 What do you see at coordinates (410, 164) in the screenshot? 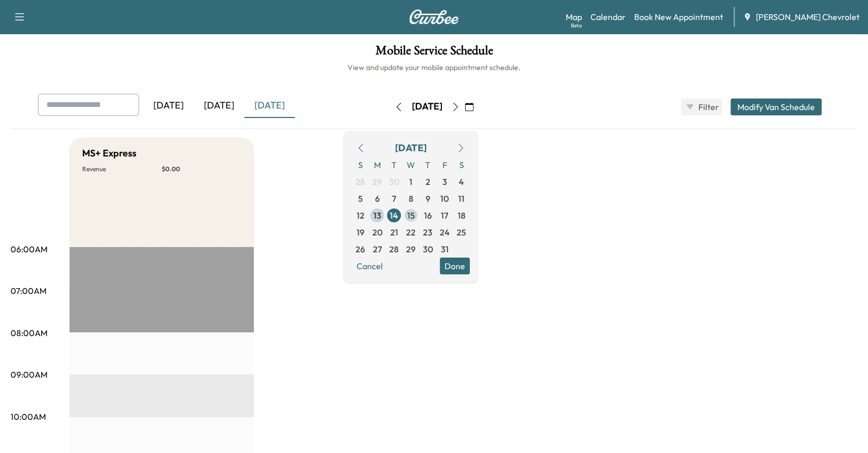
I see `span: W` at bounding box center [410, 164].